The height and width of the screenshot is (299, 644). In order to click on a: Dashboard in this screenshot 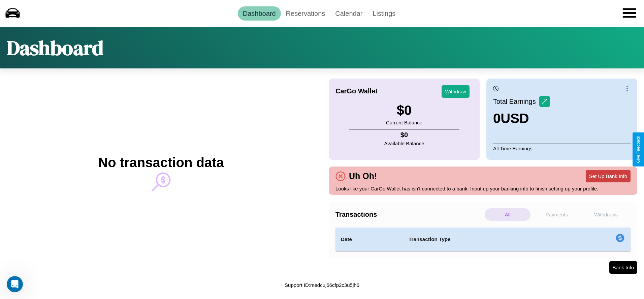, I will do `click(259, 13)`.